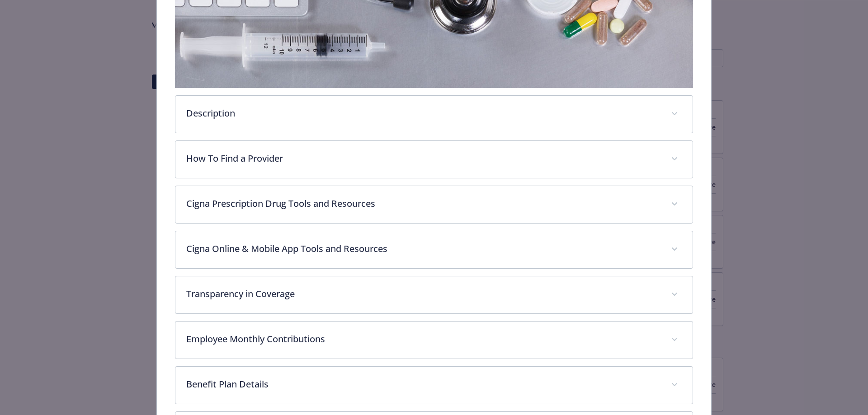 This screenshot has height=415, width=868. I want to click on div: Employee Monthly Contributions, so click(434, 340).